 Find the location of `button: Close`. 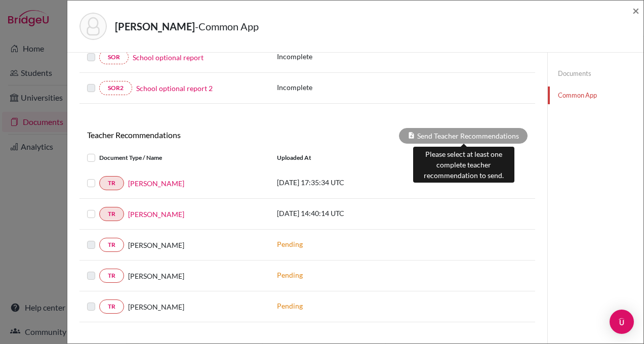

button: Close is located at coordinates (635, 11).